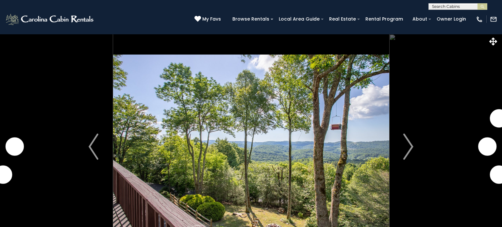 This screenshot has height=227, width=502. Describe the element at coordinates (479, 19) in the screenshot. I see `img: phone-regular-white.png` at that location.